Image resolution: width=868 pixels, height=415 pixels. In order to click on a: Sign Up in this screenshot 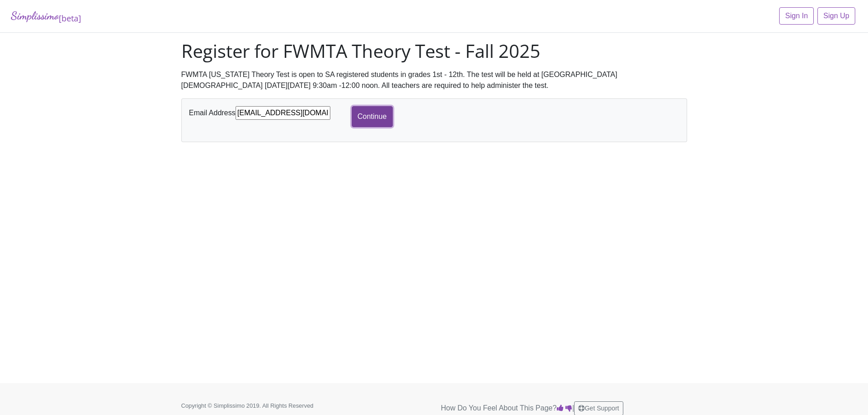, I will do `click(837, 16)`.